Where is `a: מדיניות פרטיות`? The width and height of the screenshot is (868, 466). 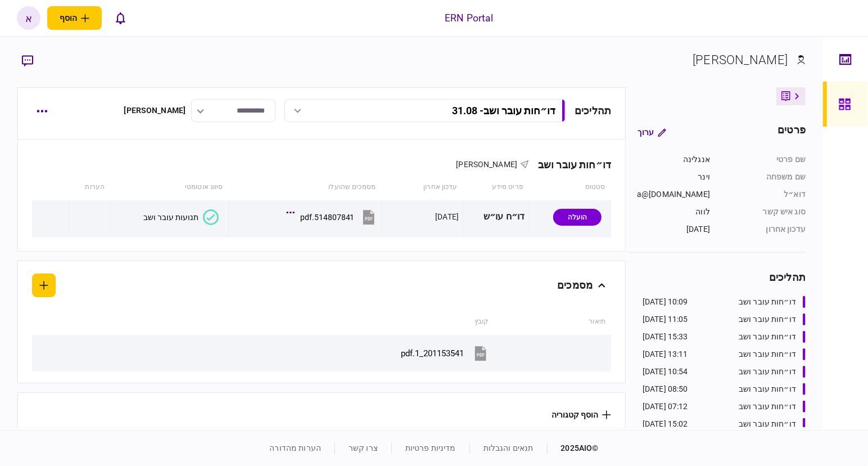
a: מדיניות פרטיות is located at coordinates (431, 448).